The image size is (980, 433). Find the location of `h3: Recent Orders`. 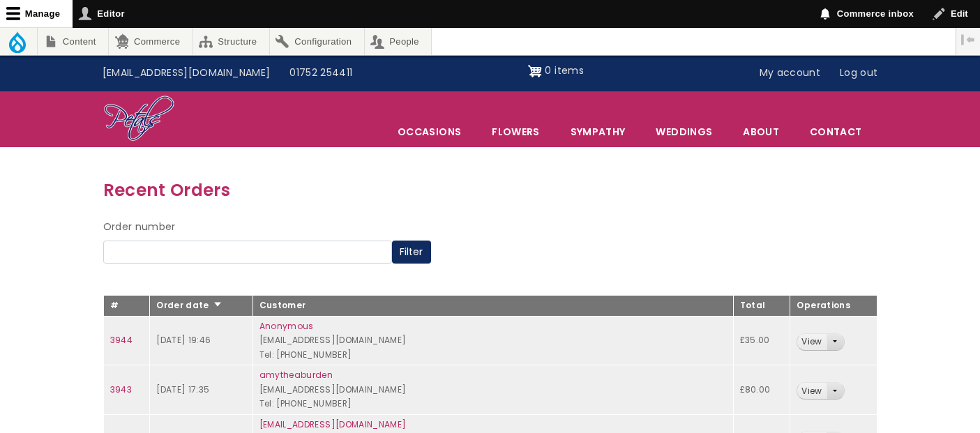

h3: Recent Orders is located at coordinates (490, 190).